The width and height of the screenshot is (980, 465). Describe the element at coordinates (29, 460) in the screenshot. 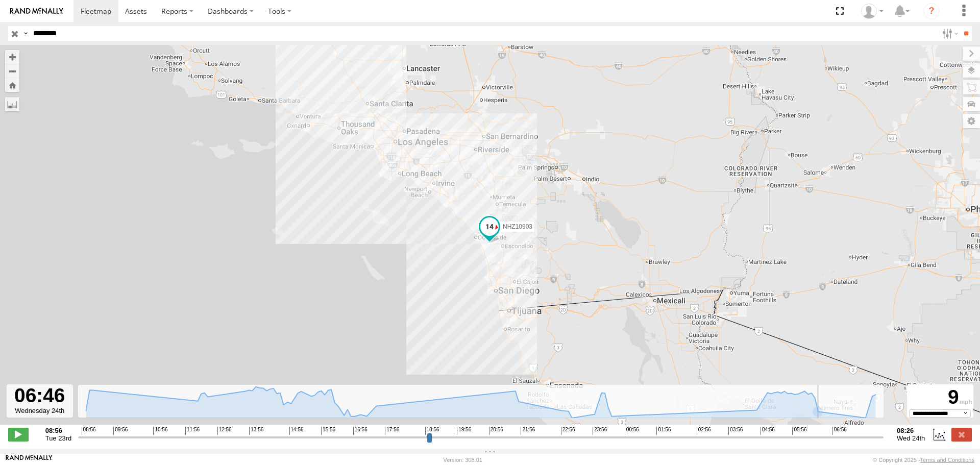

I see `a: Visit our Website` at that location.